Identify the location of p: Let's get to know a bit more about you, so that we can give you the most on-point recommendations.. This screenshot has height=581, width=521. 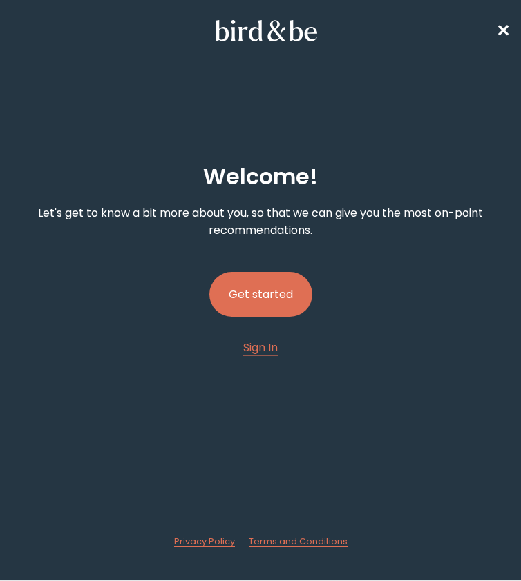
(260, 222).